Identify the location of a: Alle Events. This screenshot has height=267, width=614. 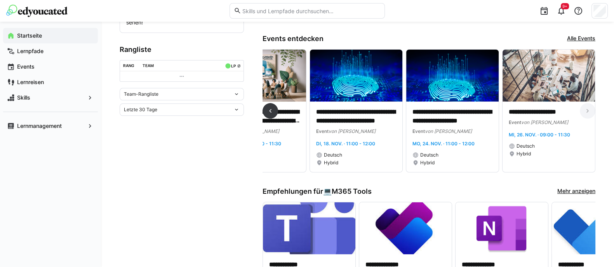
(581, 39).